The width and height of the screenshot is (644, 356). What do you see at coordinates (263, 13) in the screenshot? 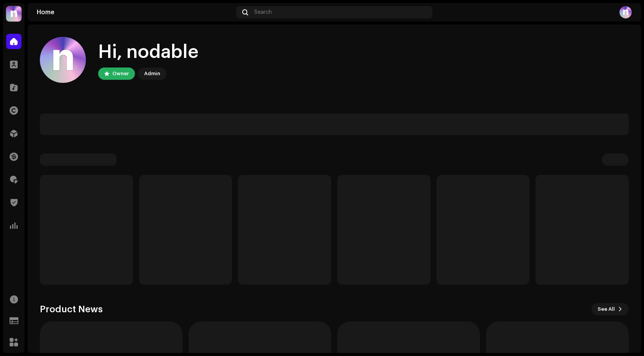
I see `span: Search` at bounding box center [263, 13].